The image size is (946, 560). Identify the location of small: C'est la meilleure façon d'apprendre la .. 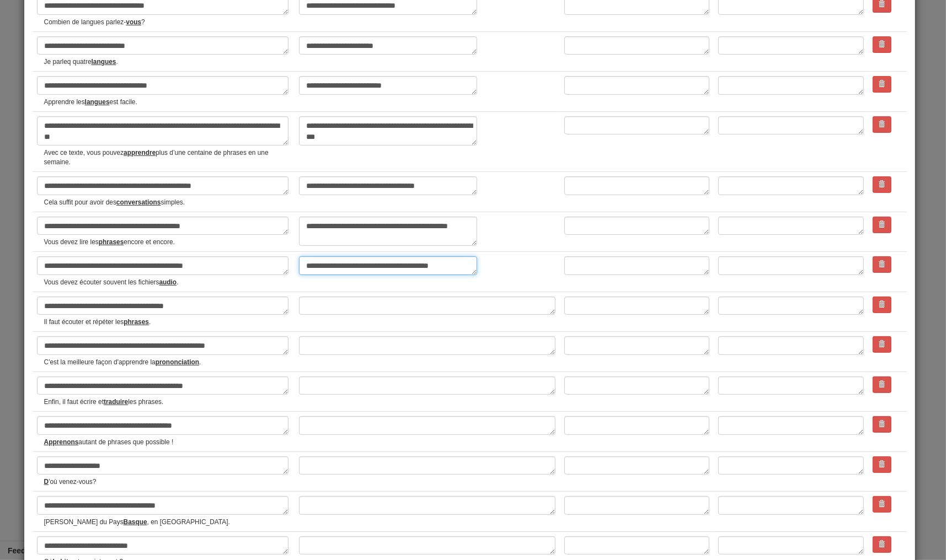
(167, 362).